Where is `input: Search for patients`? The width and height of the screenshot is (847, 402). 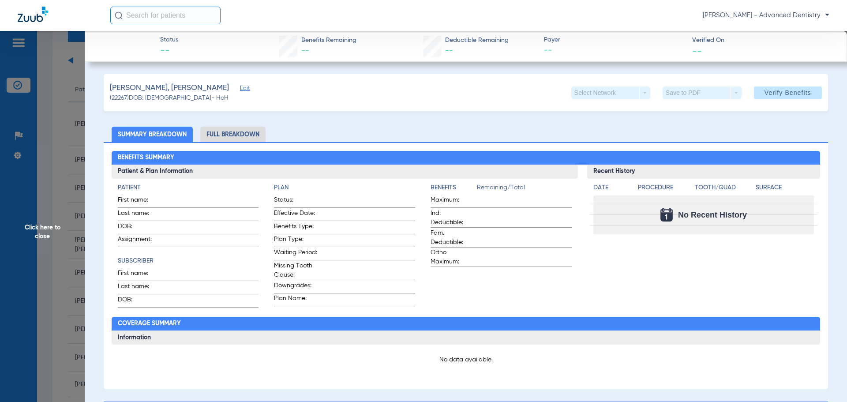 input: Search for patients is located at coordinates (165, 15).